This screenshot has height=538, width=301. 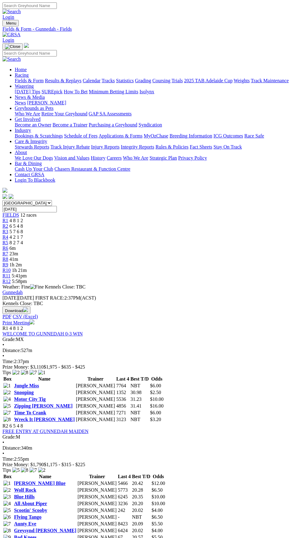 I want to click on a: PDF, so click(x=7, y=316).